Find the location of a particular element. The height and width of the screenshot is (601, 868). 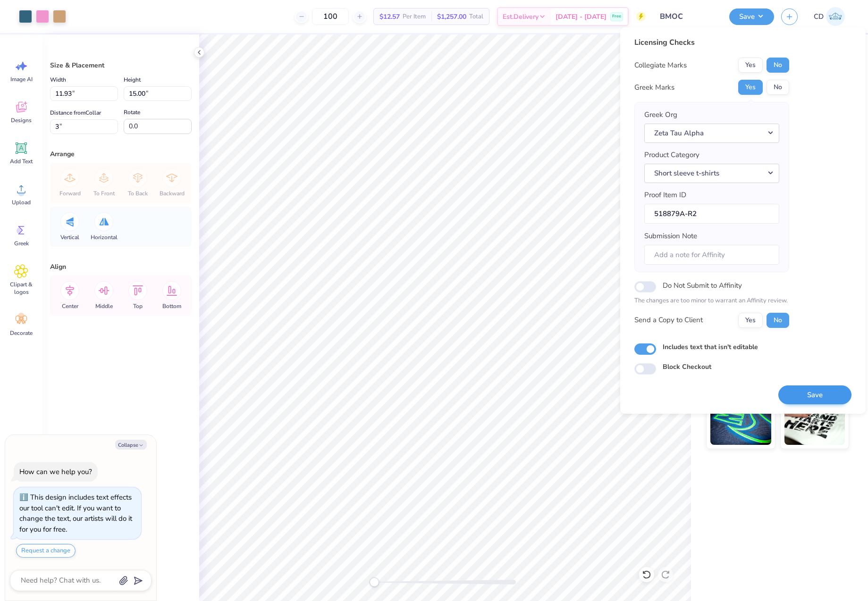

span: Top is located at coordinates (138, 306).